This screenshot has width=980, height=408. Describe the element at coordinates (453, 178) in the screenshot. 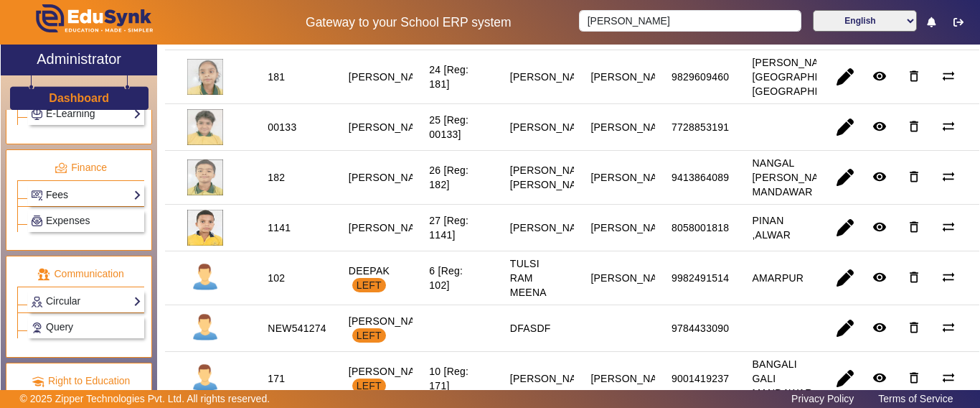

I see `div: 26 [Reg: 182]` at that location.